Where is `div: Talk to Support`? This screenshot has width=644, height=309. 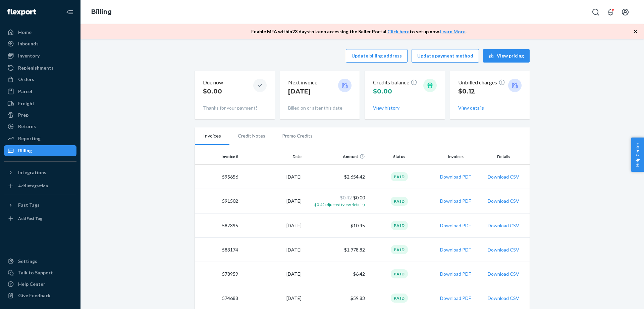
div: Talk to Support is located at coordinates (36, 272).